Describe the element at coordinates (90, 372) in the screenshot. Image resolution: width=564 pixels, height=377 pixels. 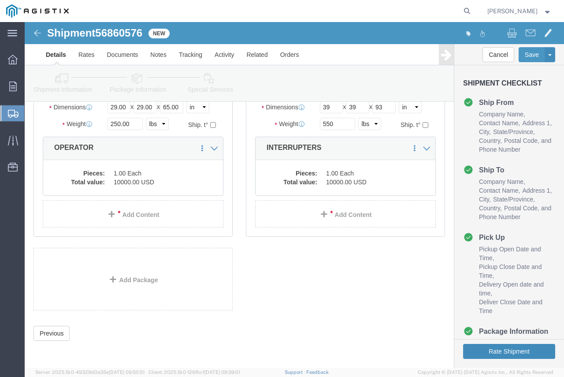
I see `span: Server: 2025.19.0-49328d0a35e` at that location.